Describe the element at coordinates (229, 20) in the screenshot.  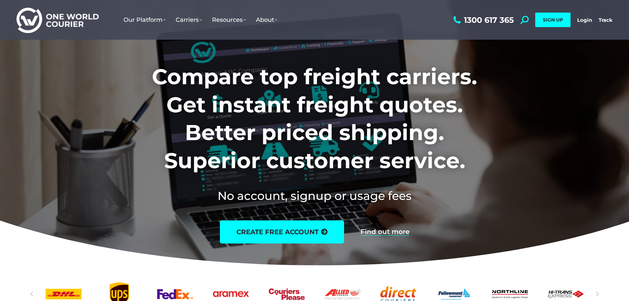
I see `a: Resources` at that location.